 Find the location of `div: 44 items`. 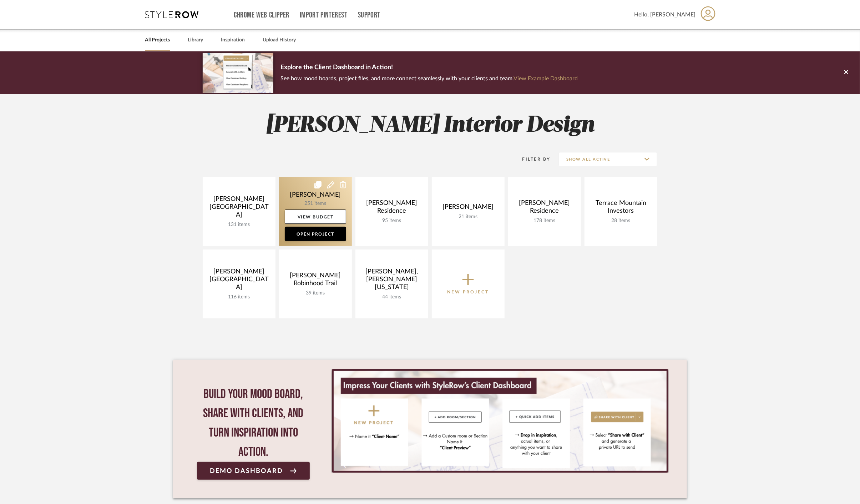

div: 44 items is located at coordinates (392, 297).